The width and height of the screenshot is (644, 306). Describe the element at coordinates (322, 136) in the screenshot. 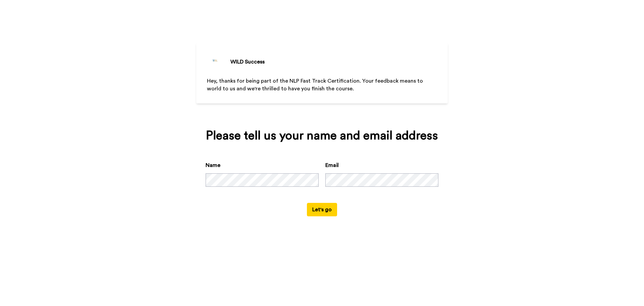

I see `div: Please tell us your name and email address` at that location.